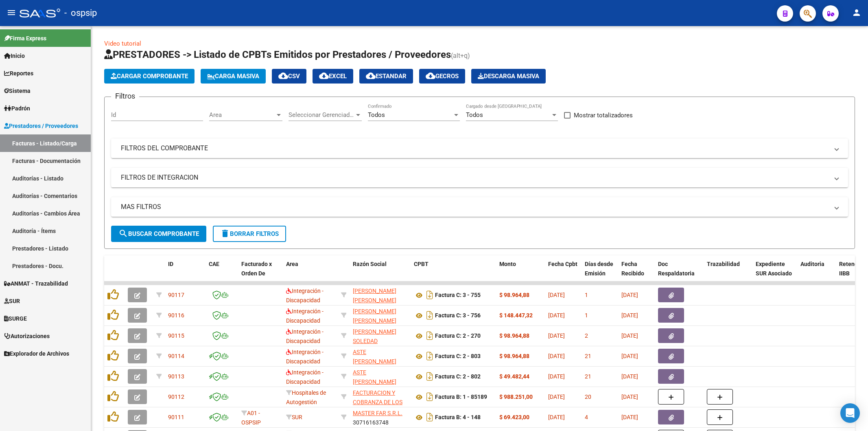 The height and width of the screenshot is (431, 868). What do you see at coordinates (458, 377) in the screenshot?
I see `strong: Factura C: 2 - 802` at bounding box center [458, 377].